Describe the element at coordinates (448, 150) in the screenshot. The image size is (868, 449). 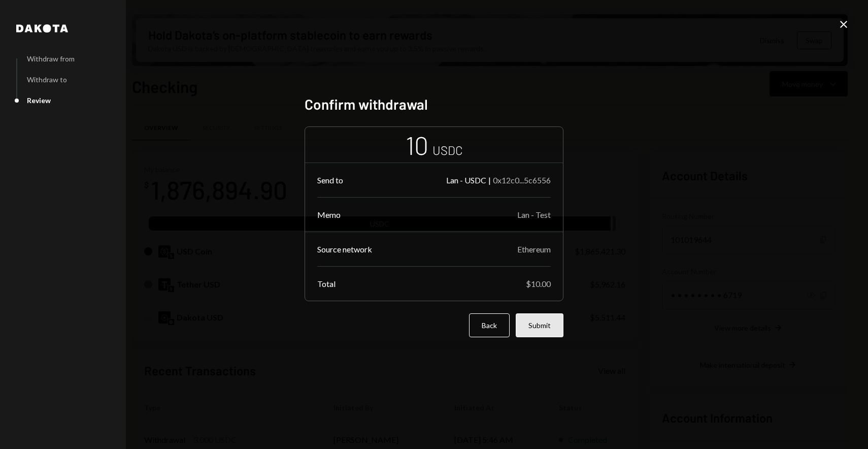
I see `div: USDC` at that location.